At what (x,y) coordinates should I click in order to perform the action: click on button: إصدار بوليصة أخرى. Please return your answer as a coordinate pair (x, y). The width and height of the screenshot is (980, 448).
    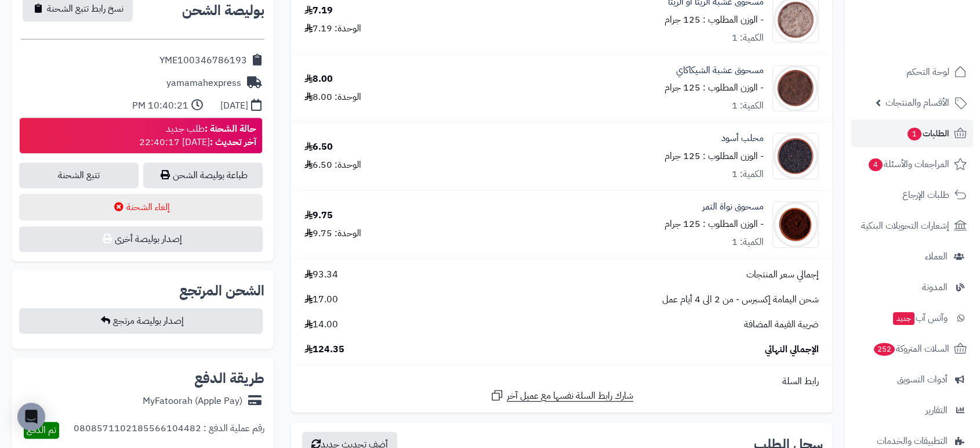
    Looking at the image, I should click on (141, 239).